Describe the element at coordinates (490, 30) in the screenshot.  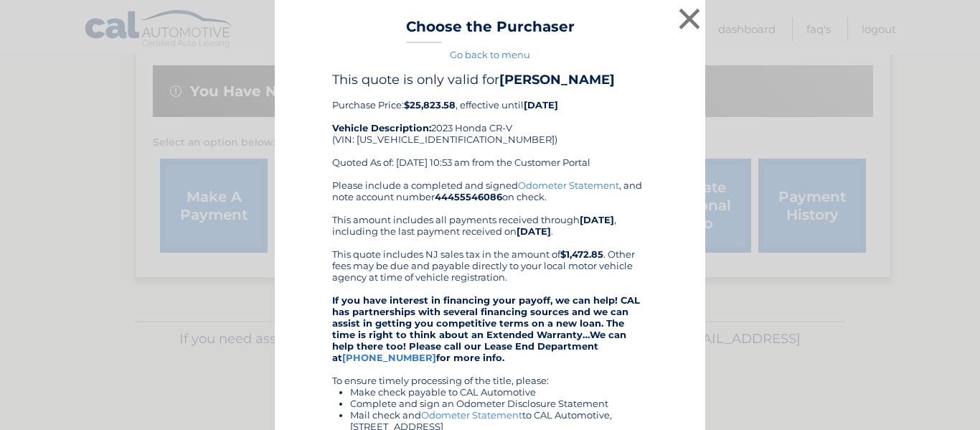
I see `h3: Choose the Purchaser` at that location.